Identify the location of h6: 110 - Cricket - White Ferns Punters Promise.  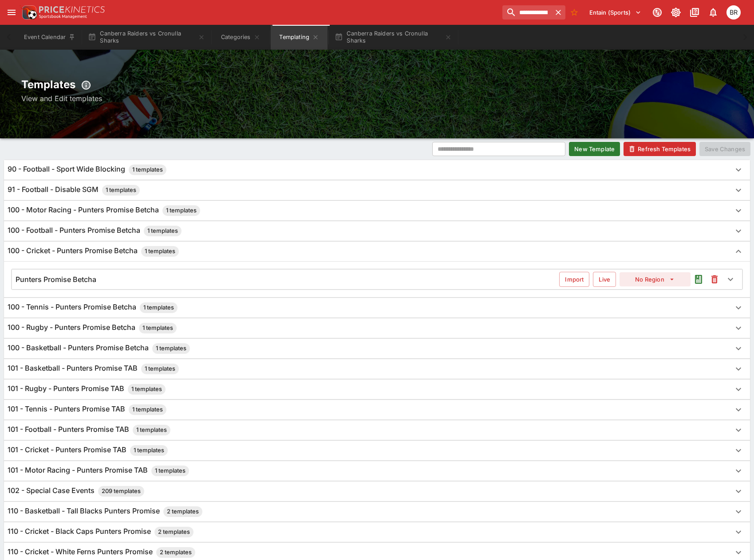
(101, 553).